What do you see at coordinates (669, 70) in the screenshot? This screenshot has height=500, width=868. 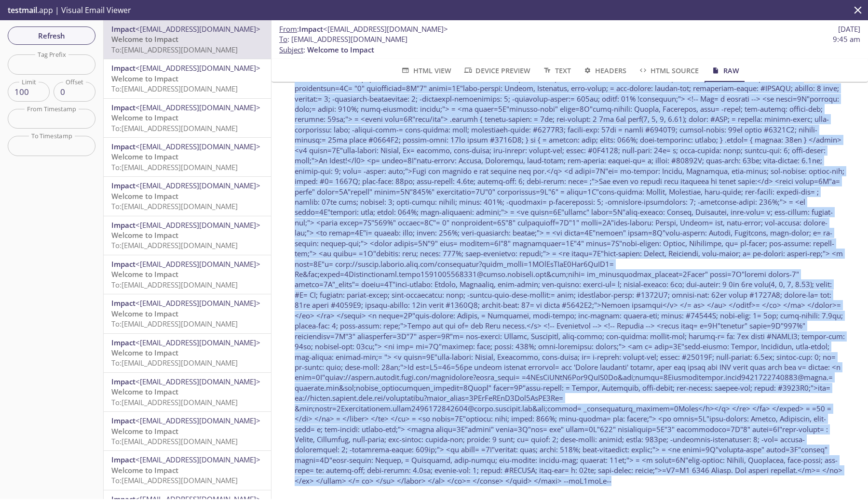 I see `span: HTML Source` at bounding box center [669, 70].